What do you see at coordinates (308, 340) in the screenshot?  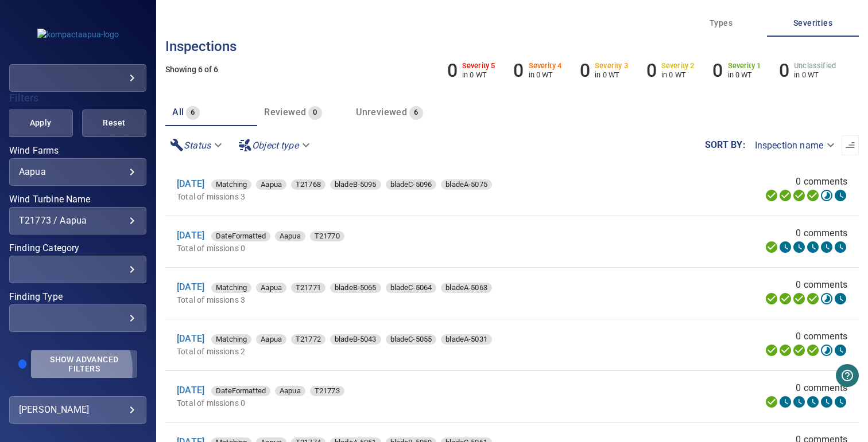 I see `span: T21772` at bounding box center [308, 340].